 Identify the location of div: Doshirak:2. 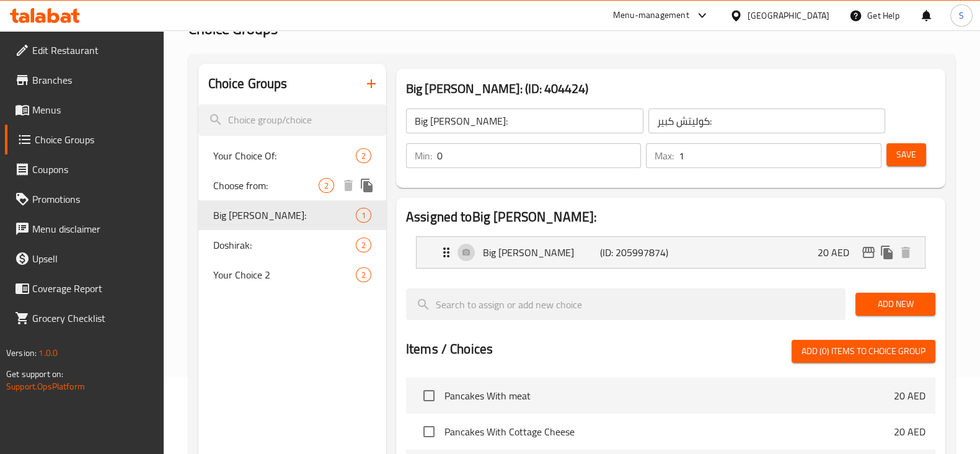
(292, 245).